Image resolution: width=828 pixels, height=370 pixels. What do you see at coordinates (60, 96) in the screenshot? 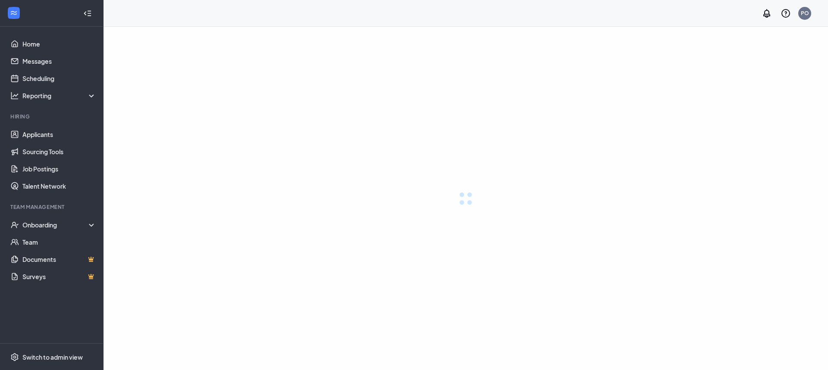
I see `div: Reporting` at bounding box center [60, 96].